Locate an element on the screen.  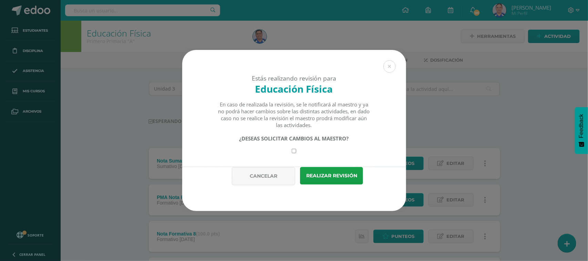
div: Estás realizando revisión para is located at coordinates (294, 78).